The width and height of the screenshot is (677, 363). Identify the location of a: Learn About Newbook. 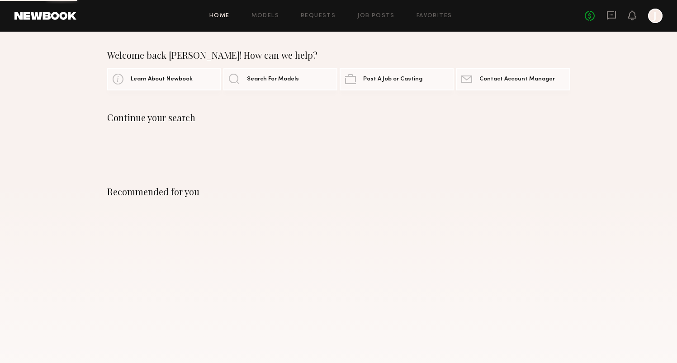
(164, 79).